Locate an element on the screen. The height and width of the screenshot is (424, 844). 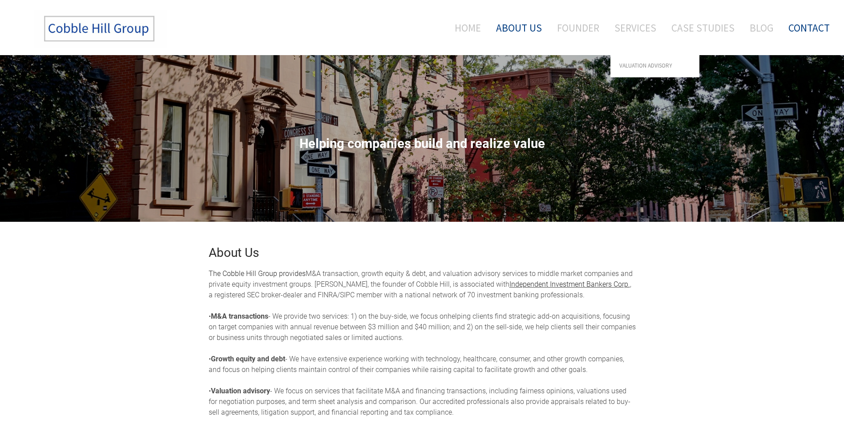
span: helping clients find strategic add-on acquisitions, focusing on target companies with annual reve... is located at coordinates (422, 327).